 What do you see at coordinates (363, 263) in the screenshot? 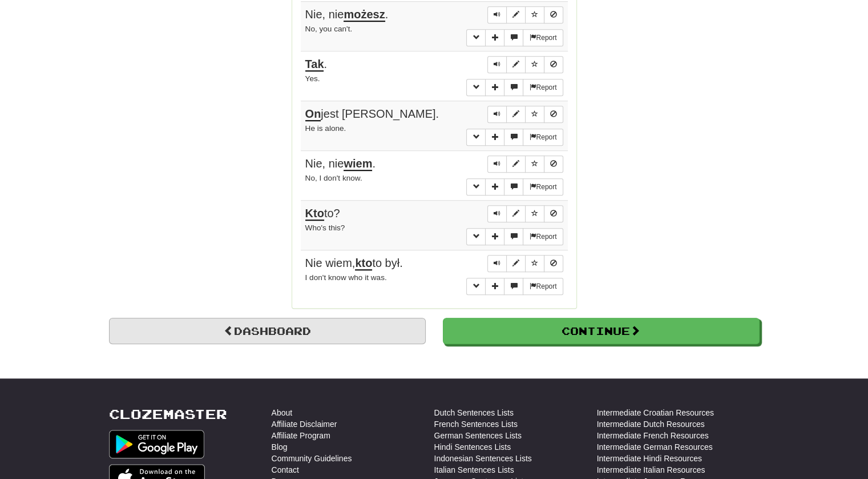
I see `u: kto` at bounding box center [363, 263].